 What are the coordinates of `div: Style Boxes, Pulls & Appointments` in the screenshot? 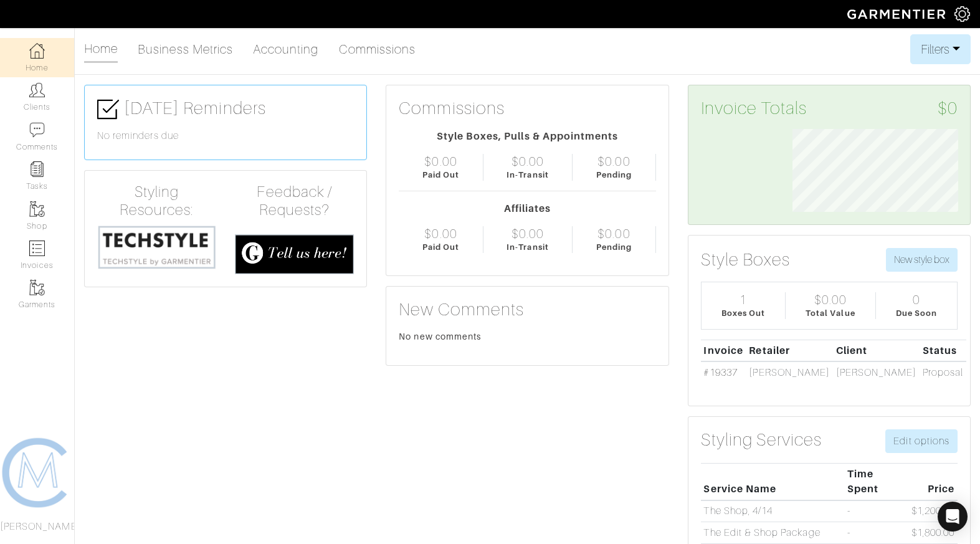 It's located at (527, 136).